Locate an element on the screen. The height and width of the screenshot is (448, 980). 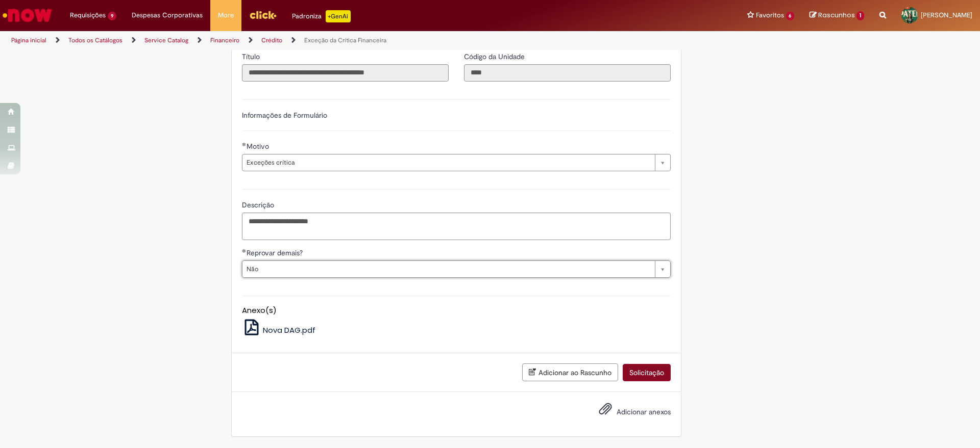
span: Descrição is located at coordinates (259, 205).